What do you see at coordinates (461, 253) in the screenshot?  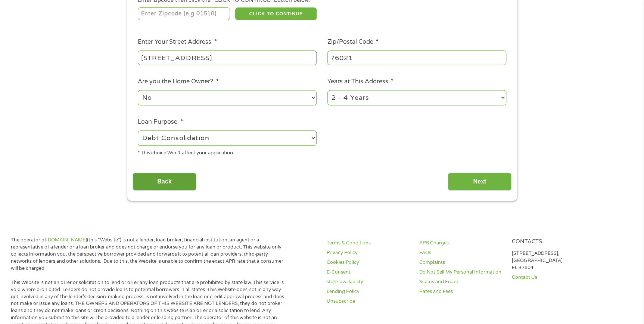 I see `a: FAQs` at bounding box center [461, 253].